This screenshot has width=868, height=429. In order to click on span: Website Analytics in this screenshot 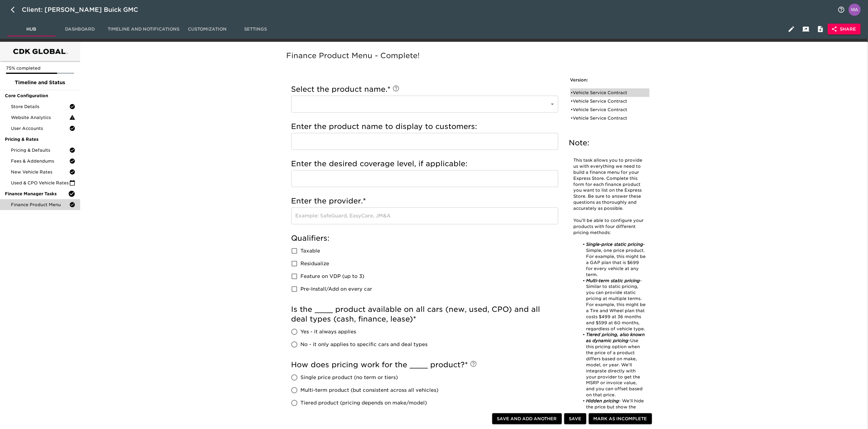, I will do `click(40, 118)`.